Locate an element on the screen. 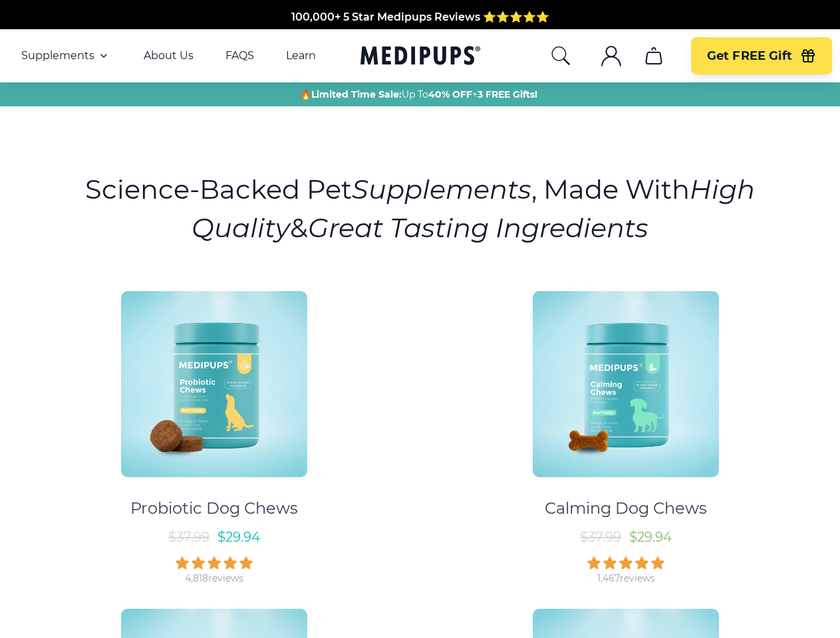 Image resolution: width=840 pixels, height=638 pixels. img: Probiotic Dog Chews - Medipups is located at coordinates (214, 384).